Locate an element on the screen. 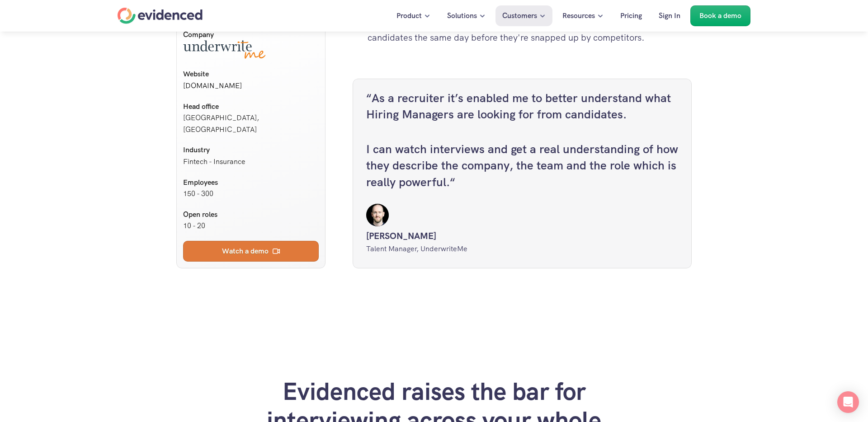  p: Watch a demo is located at coordinates (245, 251).